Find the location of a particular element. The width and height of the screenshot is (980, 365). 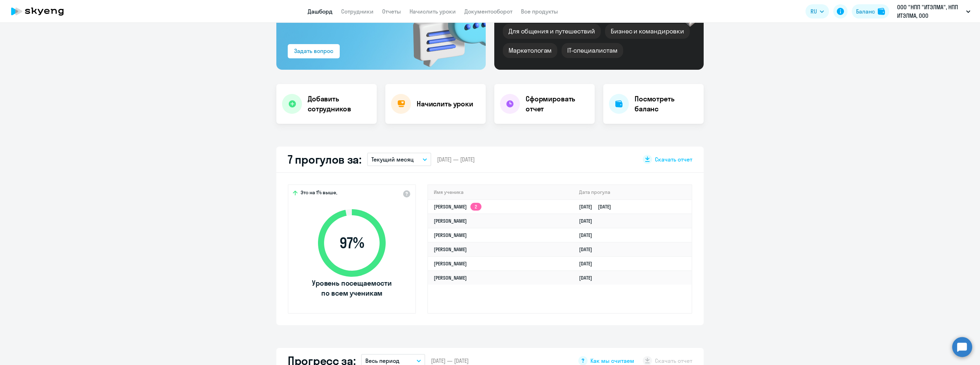

span: Скачать отчет is located at coordinates (673, 159).